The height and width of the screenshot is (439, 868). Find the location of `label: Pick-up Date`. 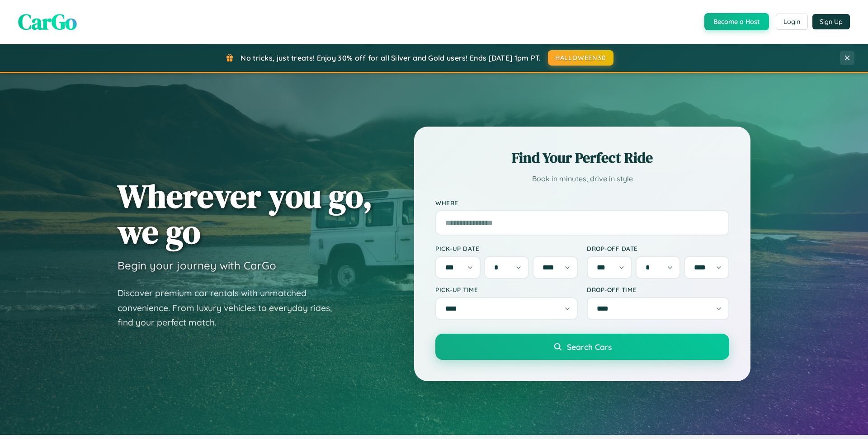

label: Pick-up Date is located at coordinates (506, 248).